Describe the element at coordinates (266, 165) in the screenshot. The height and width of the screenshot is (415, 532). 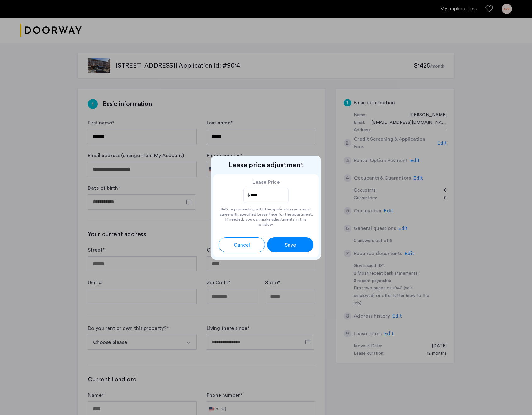
I see `h2: Lease price adjustment` at that location.